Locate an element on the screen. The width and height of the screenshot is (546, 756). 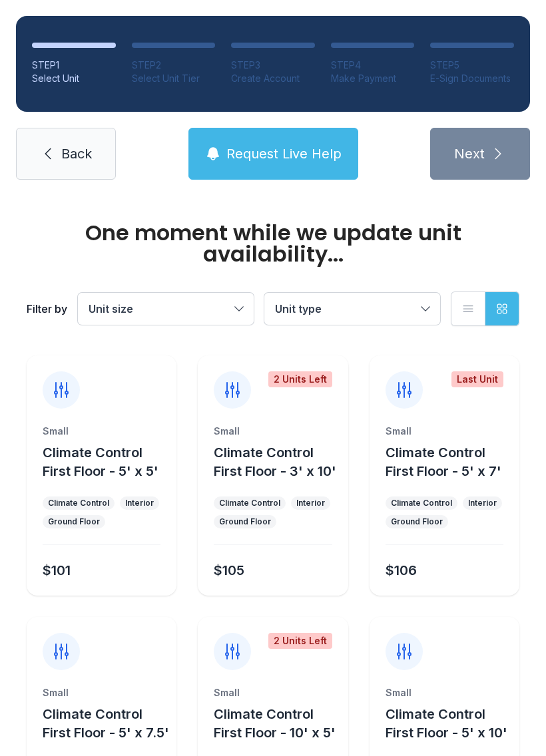
div: STEP 1 is located at coordinates (74, 66).